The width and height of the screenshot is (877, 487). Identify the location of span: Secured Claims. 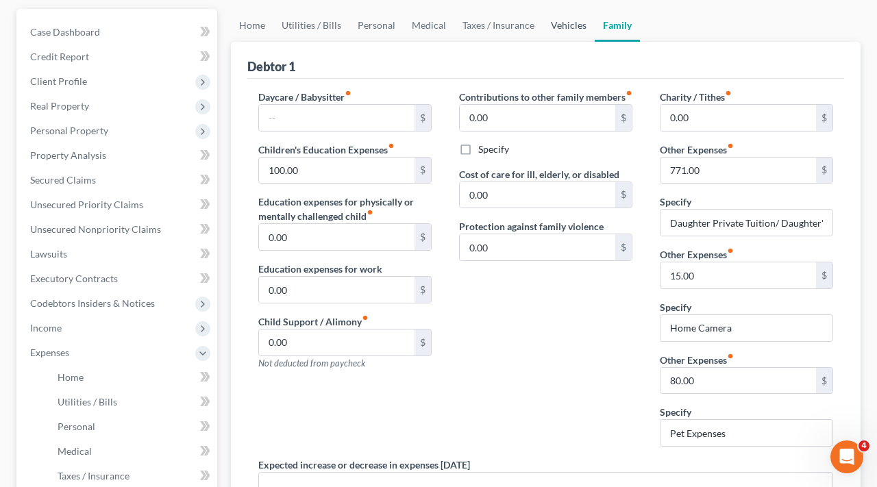
(63, 180).